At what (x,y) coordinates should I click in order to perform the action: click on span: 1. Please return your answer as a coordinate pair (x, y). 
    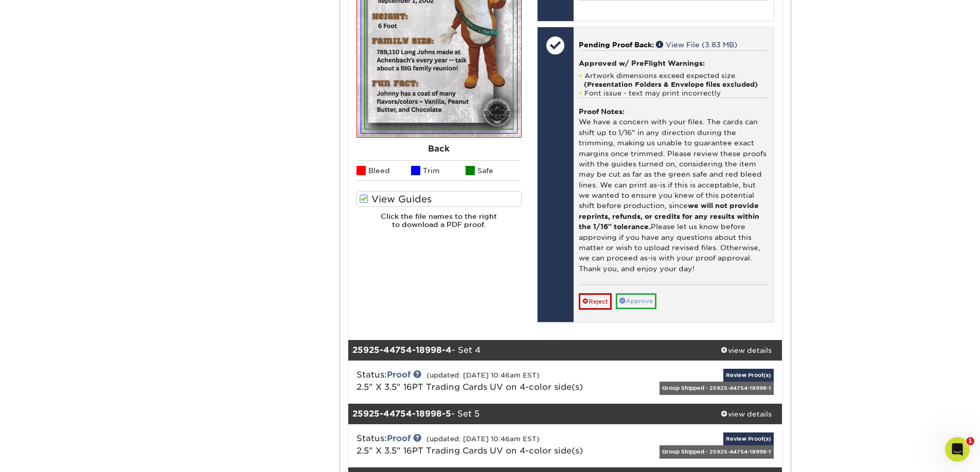
    Looking at the image, I should click on (970, 441).